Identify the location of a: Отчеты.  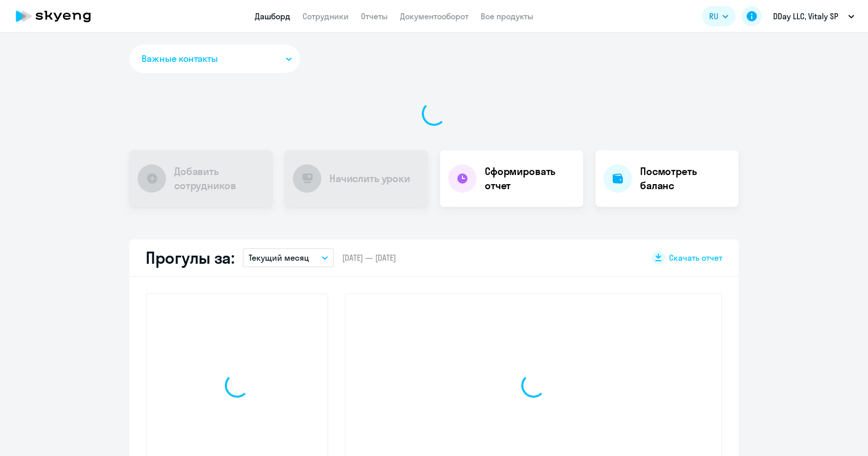
(374, 17).